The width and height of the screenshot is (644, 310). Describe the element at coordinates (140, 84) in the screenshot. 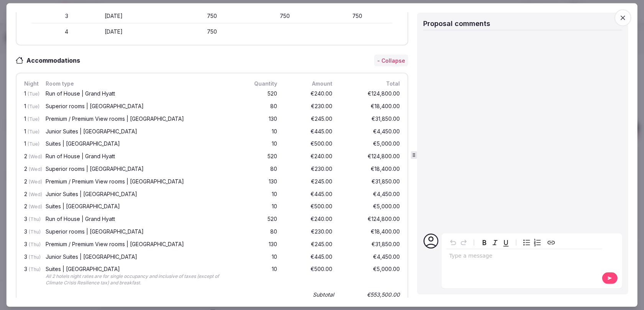

I see `div: Room type` at that location.